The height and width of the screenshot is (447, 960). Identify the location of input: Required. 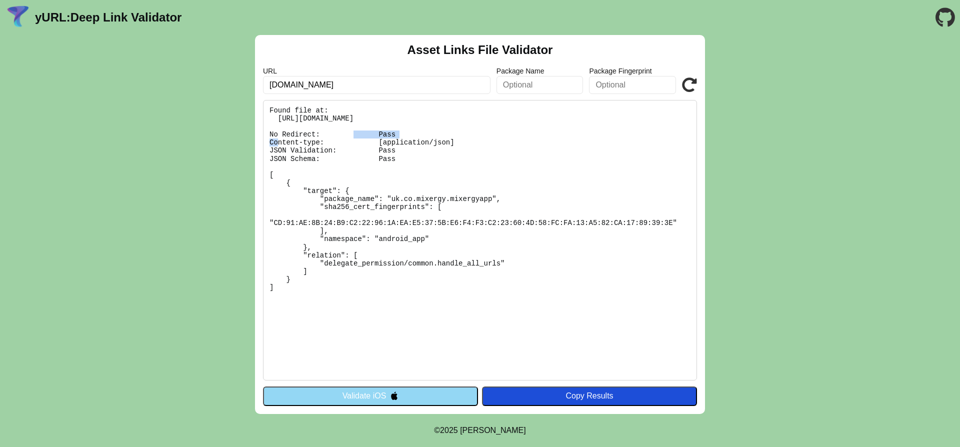
(377, 85).